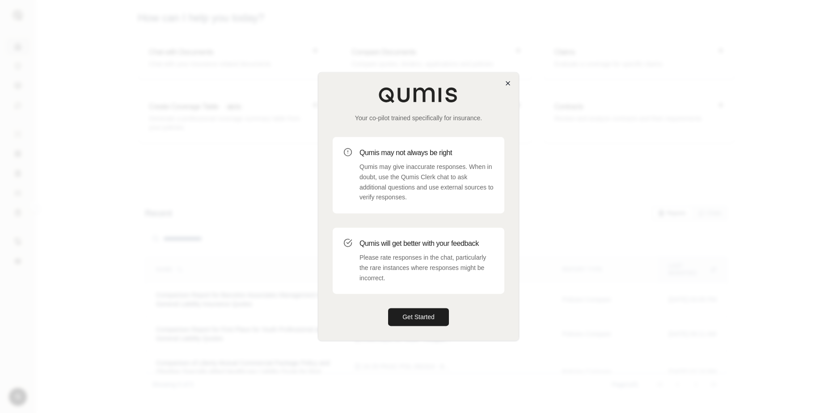 The height and width of the screenshot is (413, 837). What do you see at coordinates (427, 268) in the screenshot?
I see `p: Please rate responses in the chat, particularly the rare instances where responses might be incor...` at bounding box center [427, 268].